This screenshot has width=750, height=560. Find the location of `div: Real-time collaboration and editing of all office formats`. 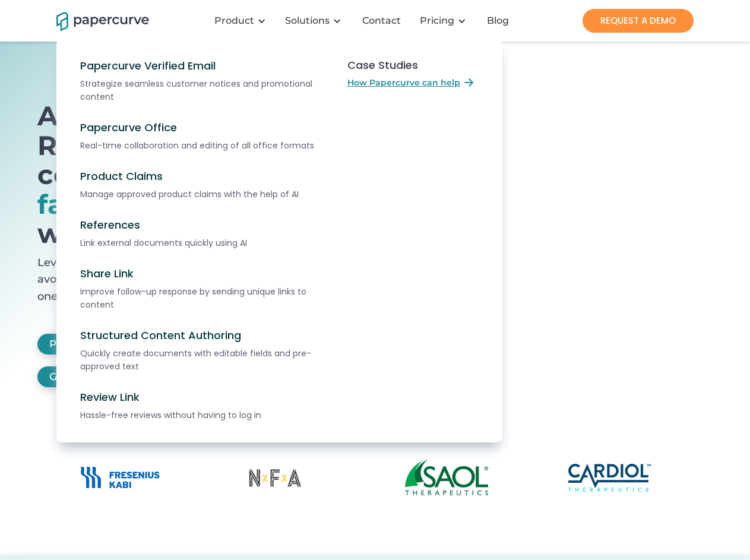

div: Real-time collaboration and editing of all office formats is located at coordinates (204, 145).